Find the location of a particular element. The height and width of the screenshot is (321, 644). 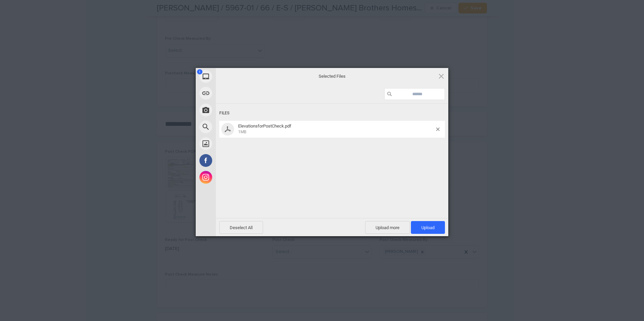

div: Unsplash is located at coordinates (236, 143).